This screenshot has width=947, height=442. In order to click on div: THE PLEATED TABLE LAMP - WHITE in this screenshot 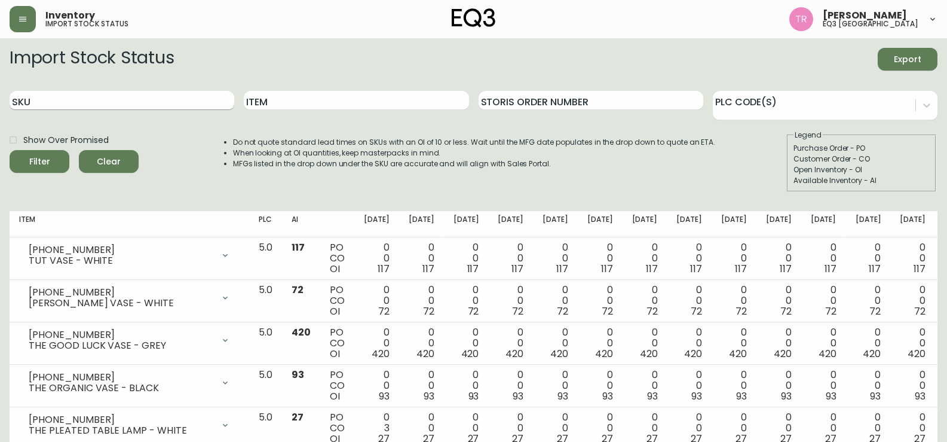, I will do `click(121, 430)`.